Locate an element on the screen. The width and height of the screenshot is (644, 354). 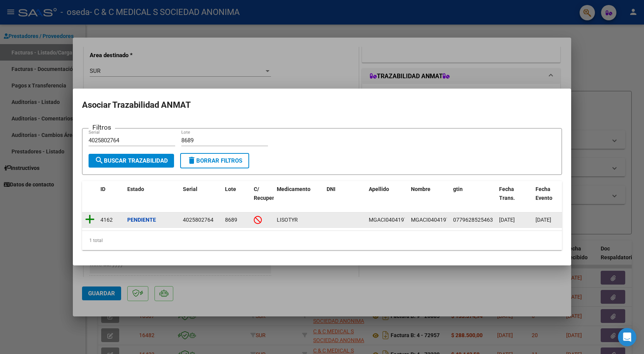
span: gtin is located at coordinates (458, 189).